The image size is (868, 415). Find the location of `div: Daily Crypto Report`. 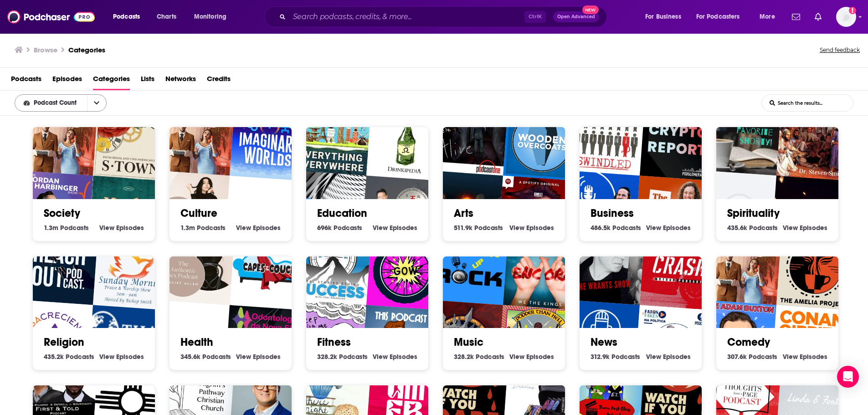

div: Daily Crypto Report is located at coordinates (679, 141).